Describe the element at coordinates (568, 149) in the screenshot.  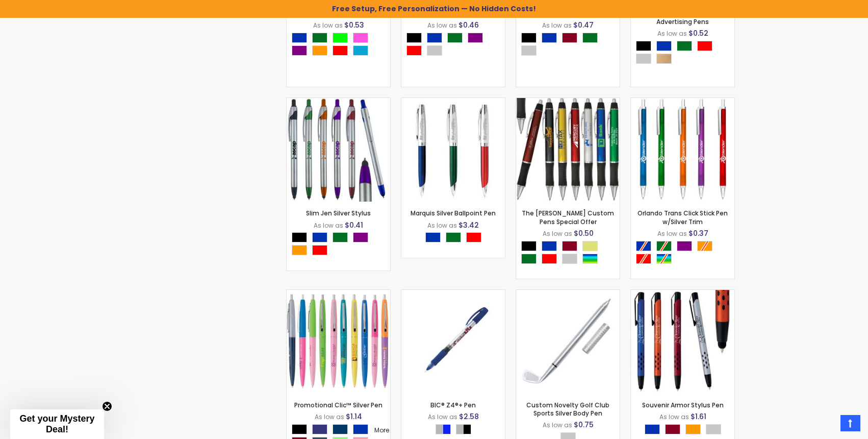
I see `img: The Barton Custom Pens Special Offer` at that location.